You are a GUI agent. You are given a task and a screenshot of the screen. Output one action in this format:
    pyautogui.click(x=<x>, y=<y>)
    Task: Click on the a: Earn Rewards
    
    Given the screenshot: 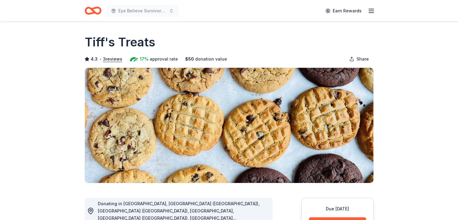 What is the action you would take?
    pyautogui.click(x=344, y=11)
    